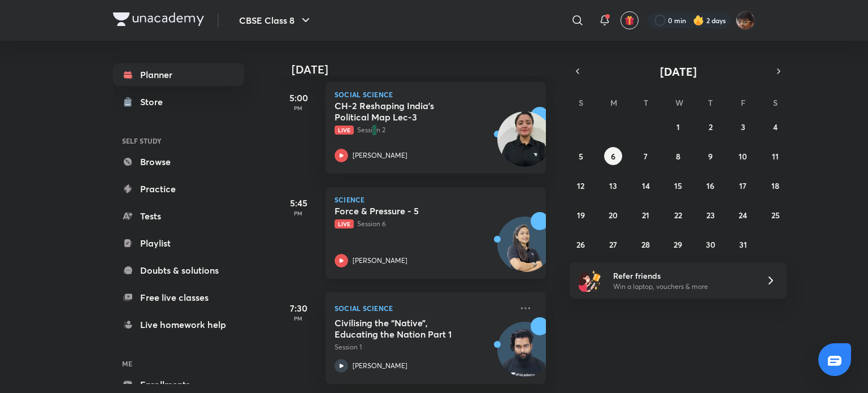 This screenshot has height=393, width=868. What do you see at coordinates (678, 127) in the screenshot?
I see `button: October 1, 2025` at bounding box center [678, 127].